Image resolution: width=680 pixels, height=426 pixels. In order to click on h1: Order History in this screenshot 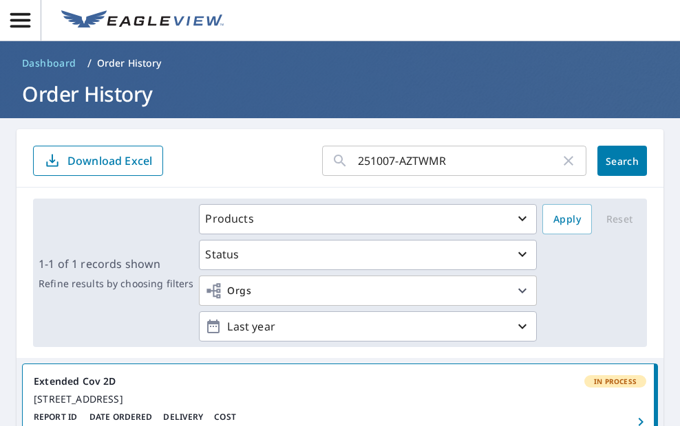, I will do `click(340, 94)`.